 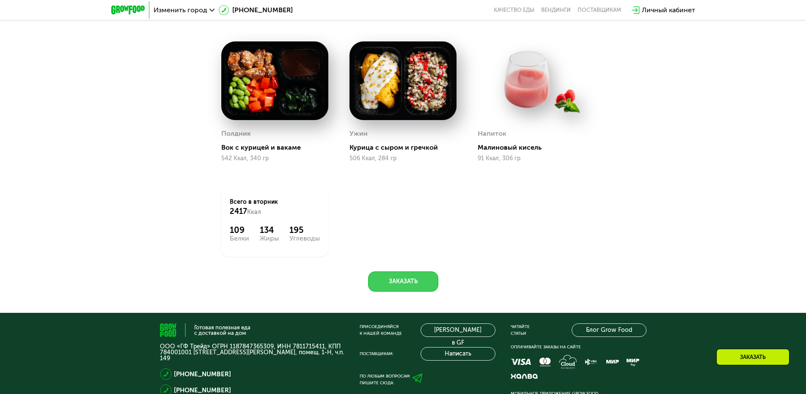 What do you see at coordinates (520, 330) in the screenshot?
I see `div: Читайте статьи` at bounding box center [520, 330].